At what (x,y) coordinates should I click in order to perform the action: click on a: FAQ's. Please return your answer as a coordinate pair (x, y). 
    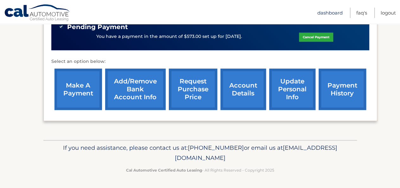
    Looking at the image, I should click on (361, 13).